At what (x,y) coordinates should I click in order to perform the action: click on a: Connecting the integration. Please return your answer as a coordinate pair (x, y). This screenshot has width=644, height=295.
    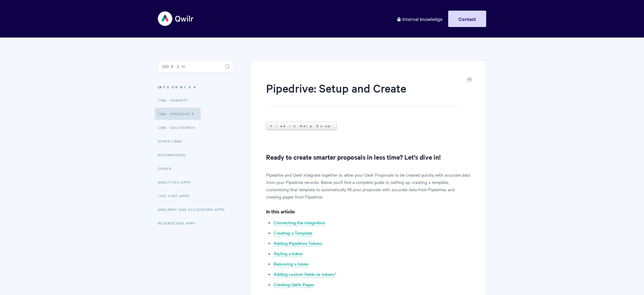
    Looking at the image, I should click on (300, 223).